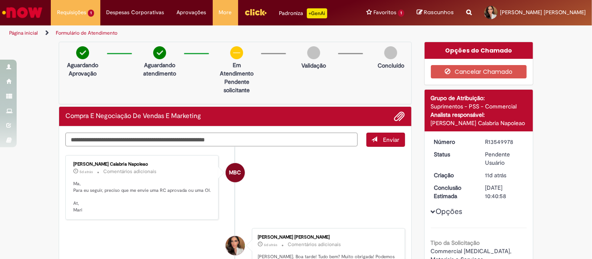  What do you see at coordinates (454, 142) in the screenshot?
I see `dt: Número` at bounding box center [454, 142].